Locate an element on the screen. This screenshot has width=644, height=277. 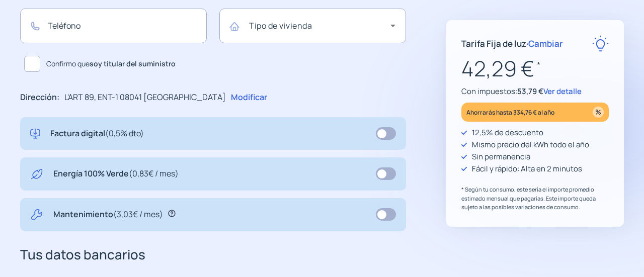
p: Modificar is located at coordinates (249, 98).